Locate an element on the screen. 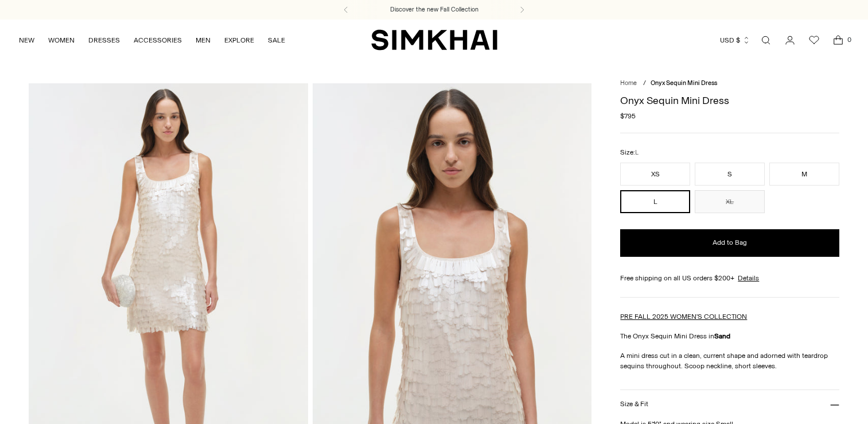  h3: Size & Fit is located at coordinates (634, 404).